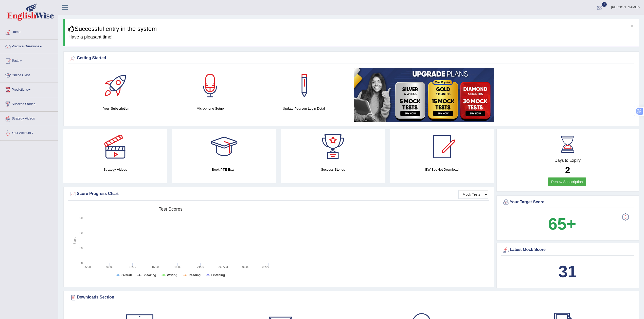  What do you see at coordinates (29, 32) in the screenshot?
I see `a: Home` at bounding box center [29, 32].